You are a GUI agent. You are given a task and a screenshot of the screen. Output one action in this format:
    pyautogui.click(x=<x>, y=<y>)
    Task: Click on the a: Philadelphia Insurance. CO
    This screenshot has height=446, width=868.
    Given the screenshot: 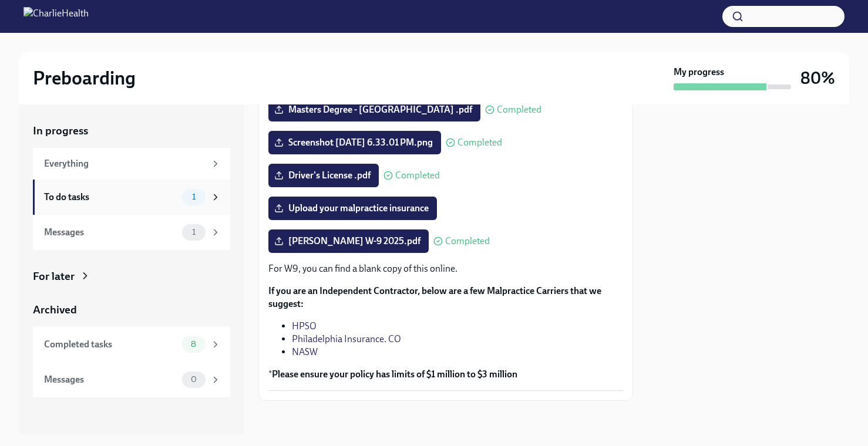 What is the action you would take?
    pyautogui.click(x=347, y=339)
    